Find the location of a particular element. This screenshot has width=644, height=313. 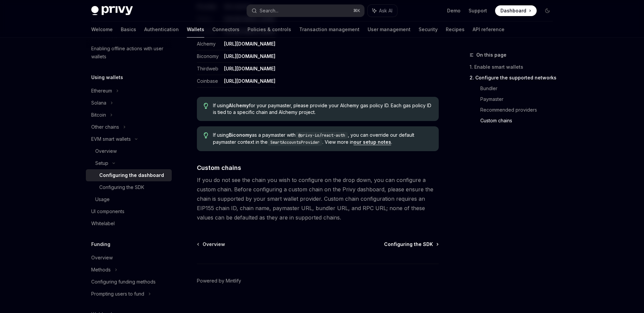

span: Overview is located at coordinates (213, 244).